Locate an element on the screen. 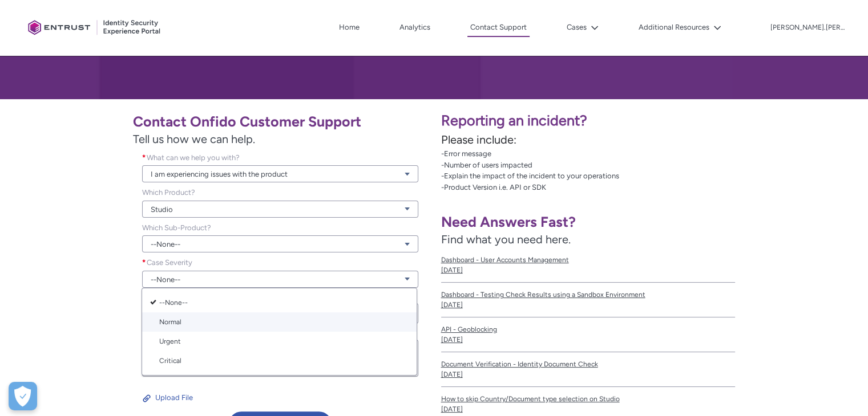 The width and height of the screenshot is (868, 416). div: Cookie Preferences is located at coordinates (22, 397).